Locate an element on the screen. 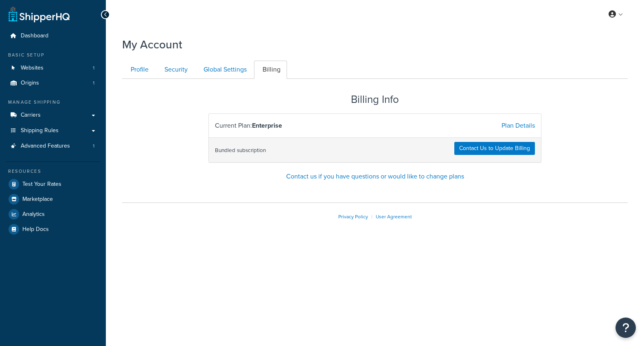 This screenshot has height=346, width=644. a: Analytics is located at coordinates (53, 215).